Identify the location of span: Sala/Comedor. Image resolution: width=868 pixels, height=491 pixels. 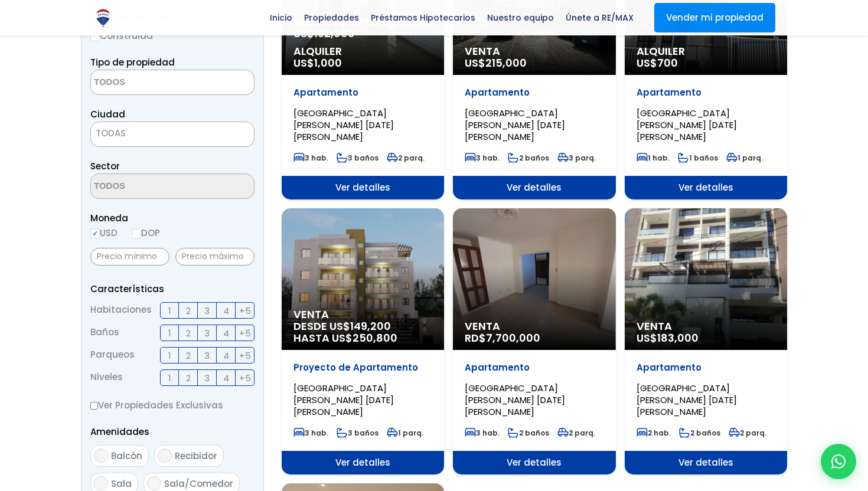
(198, 483).